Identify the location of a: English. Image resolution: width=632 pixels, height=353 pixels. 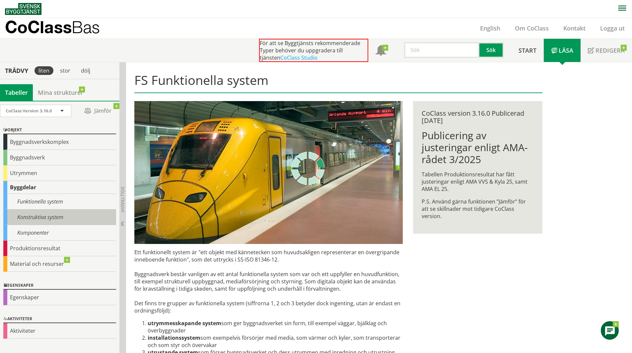
(490, 28).